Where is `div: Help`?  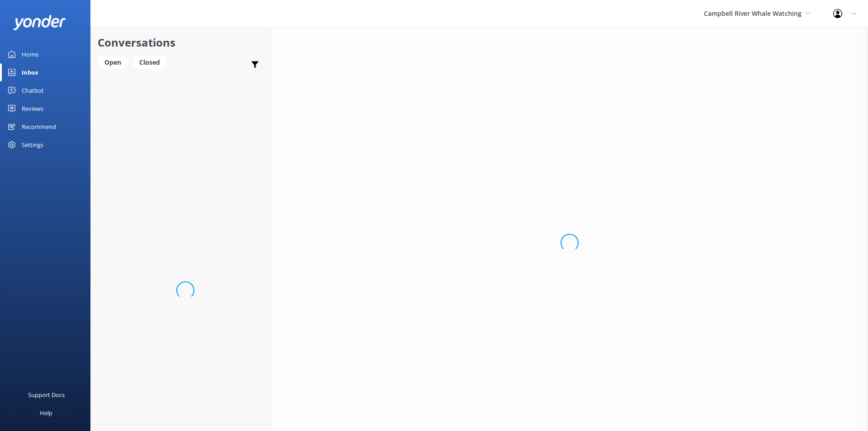 div: Help is located at coordinates (46, 413).